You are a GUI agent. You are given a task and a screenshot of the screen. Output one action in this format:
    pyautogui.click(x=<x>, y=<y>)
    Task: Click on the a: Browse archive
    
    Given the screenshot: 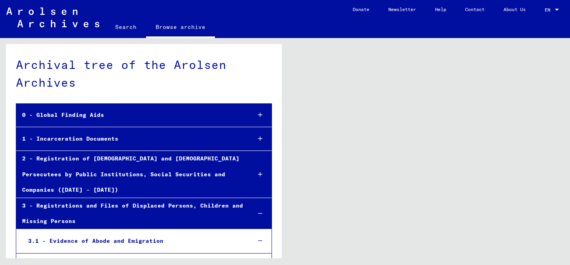 What is the action you would take?
    pyautogui.click(x=181, y=28)
    